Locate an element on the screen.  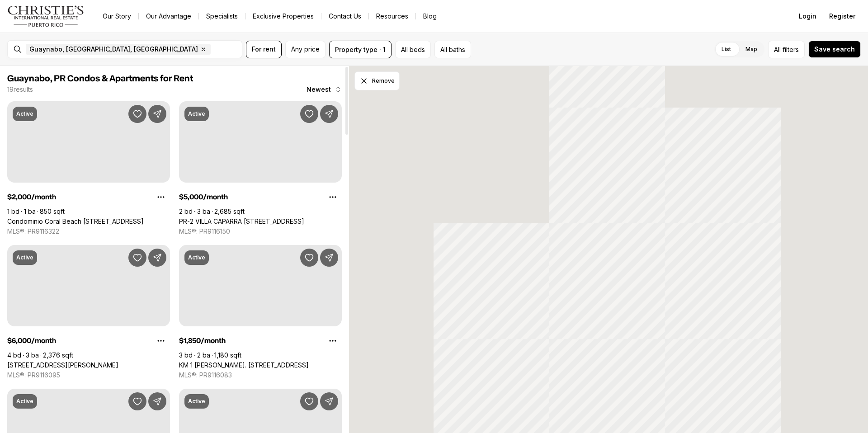
button: Any price is located at coordinates (305, 49).